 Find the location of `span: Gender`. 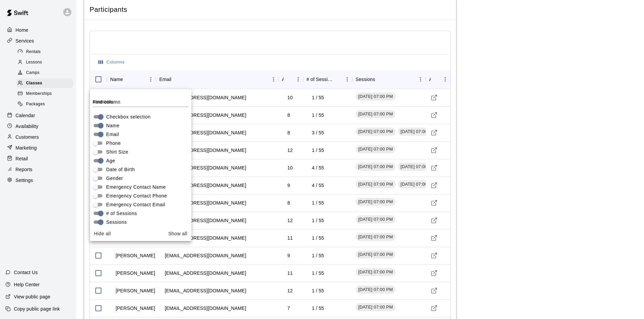

span: Gender is located at coordinates (115, 179).